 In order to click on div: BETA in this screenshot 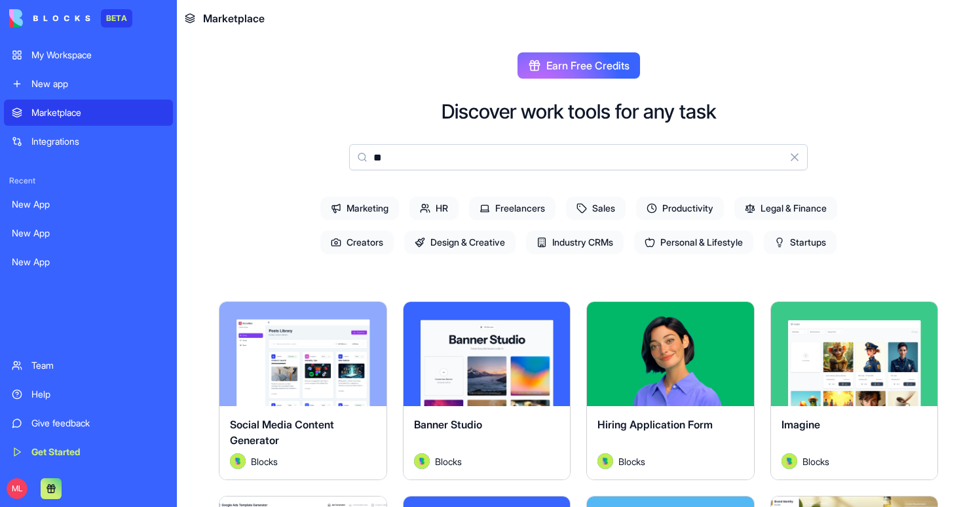, I will do `click(117, 18)`.